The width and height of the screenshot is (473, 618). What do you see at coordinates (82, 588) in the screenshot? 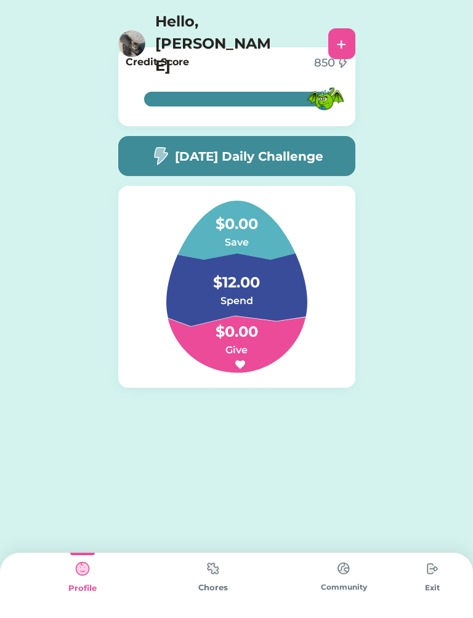
I see `div: Profile` at bounding box center [82, 588].